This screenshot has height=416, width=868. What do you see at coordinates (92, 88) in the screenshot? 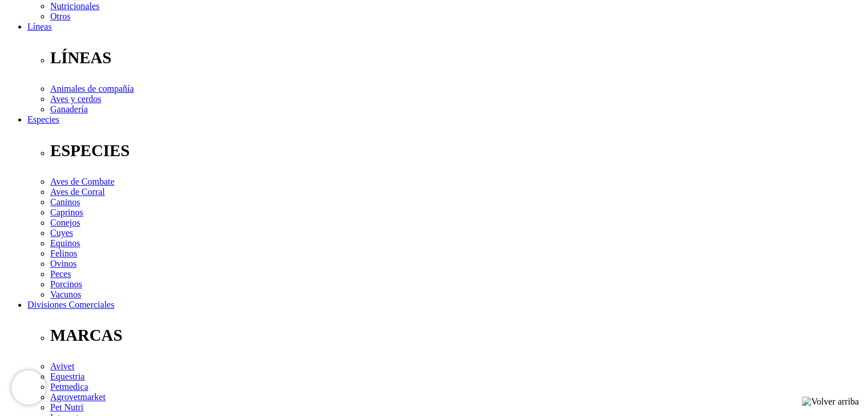
I see `span: Animales de compañía` at bounding box center [92, 88].